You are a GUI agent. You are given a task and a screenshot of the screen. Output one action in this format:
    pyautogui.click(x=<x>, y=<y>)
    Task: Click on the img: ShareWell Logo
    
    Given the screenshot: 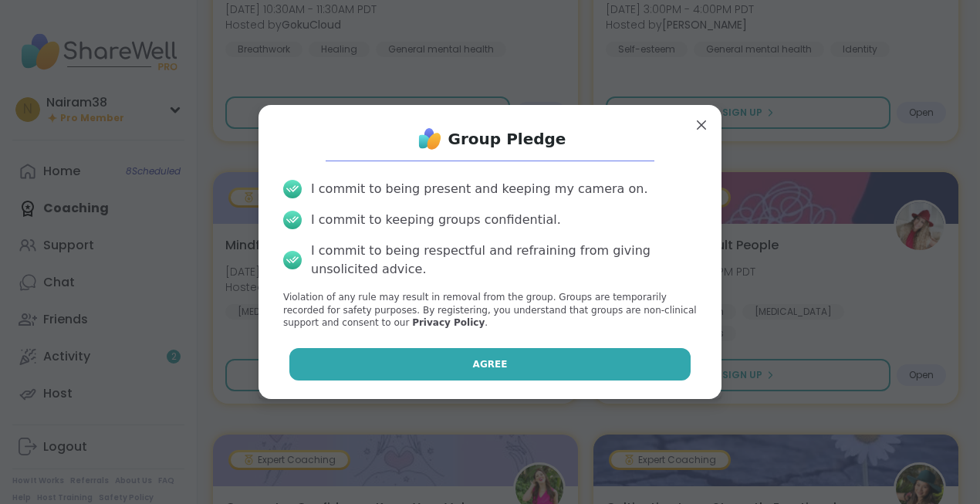 What is the action you would take?
    pyautogui.click(x=429, y=139)
    